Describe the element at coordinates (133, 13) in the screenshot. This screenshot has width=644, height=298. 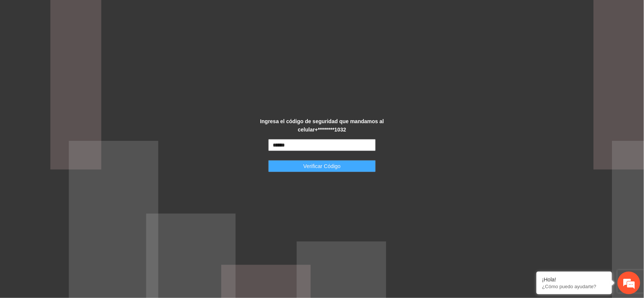
I see `div: Minimizar ventana de chat en vivo` at that location.